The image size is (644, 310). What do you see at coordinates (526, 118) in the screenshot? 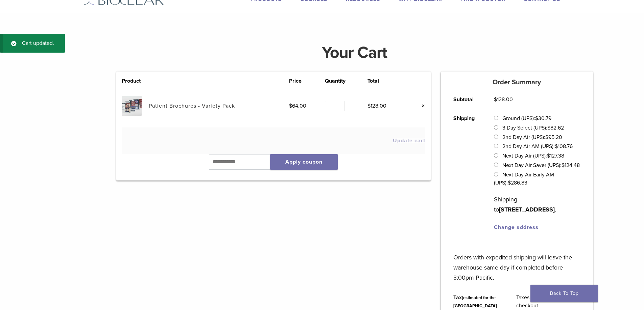
I see `label: Ground (UPS):` at bounding box center [526, 118].